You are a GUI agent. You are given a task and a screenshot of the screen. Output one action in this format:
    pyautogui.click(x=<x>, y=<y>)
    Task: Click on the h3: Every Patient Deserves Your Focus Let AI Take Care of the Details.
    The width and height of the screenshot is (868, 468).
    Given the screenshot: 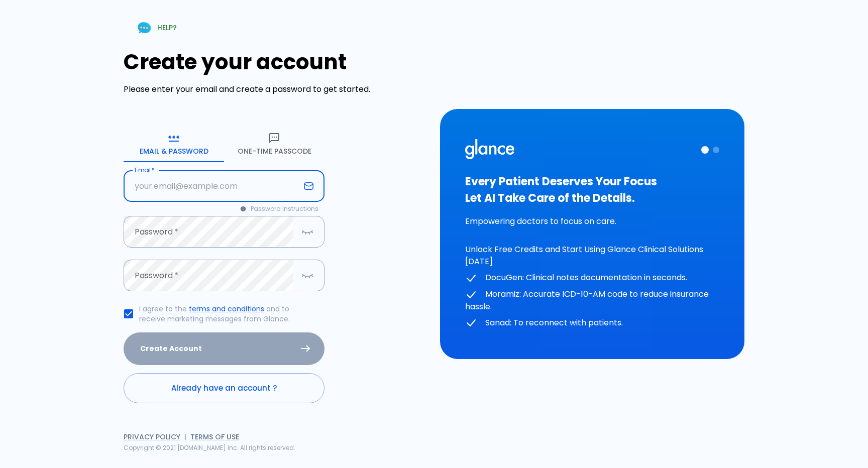 What is the action you would take?
    pyautogui.click(x=592, y=190)
    